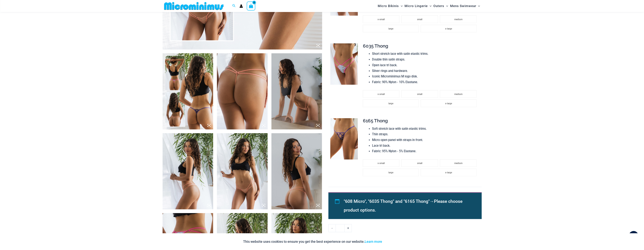 This screenshot has width=644, height=250. What do you see at coordinates (375, 46) in the screenshot?
I see `span: 6035 Thong` at bounding box center [375, 46].